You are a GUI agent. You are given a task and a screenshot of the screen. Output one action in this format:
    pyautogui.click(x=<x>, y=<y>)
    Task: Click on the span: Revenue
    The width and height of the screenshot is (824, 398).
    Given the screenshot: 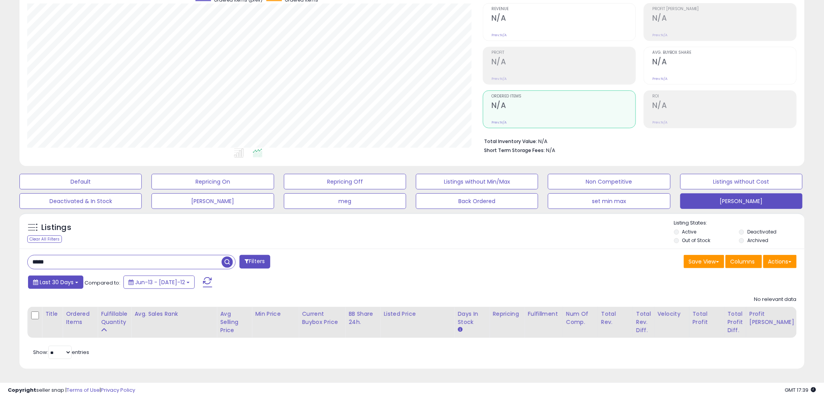 What is the action you would take?
    pyautogui.click(x=564, y=9)
    